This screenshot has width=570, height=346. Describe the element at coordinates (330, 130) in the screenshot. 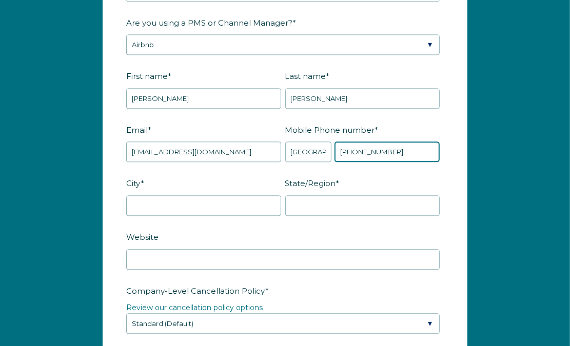

I see `span: Mobile Phone number` at that location.